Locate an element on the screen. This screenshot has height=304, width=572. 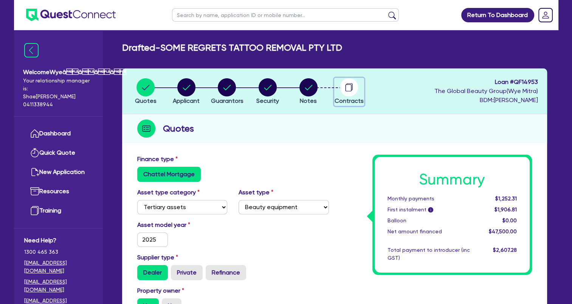
a: Dropdown toggle is located at coordinates (545, 15).